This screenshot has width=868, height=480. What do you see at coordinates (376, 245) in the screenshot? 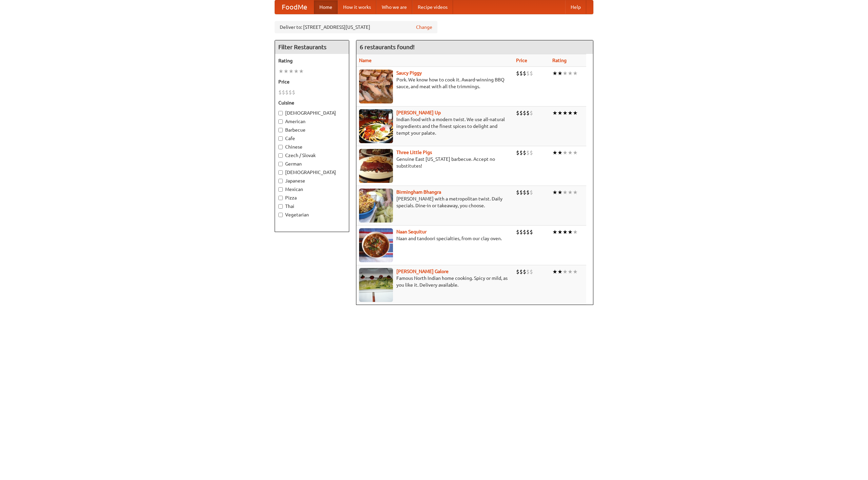
I see `img: naansequitur.jpg` at bounding box center [376, 245].